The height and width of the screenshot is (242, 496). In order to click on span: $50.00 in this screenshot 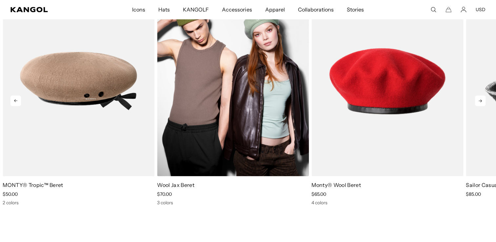, I will do `click(10, 194)`.